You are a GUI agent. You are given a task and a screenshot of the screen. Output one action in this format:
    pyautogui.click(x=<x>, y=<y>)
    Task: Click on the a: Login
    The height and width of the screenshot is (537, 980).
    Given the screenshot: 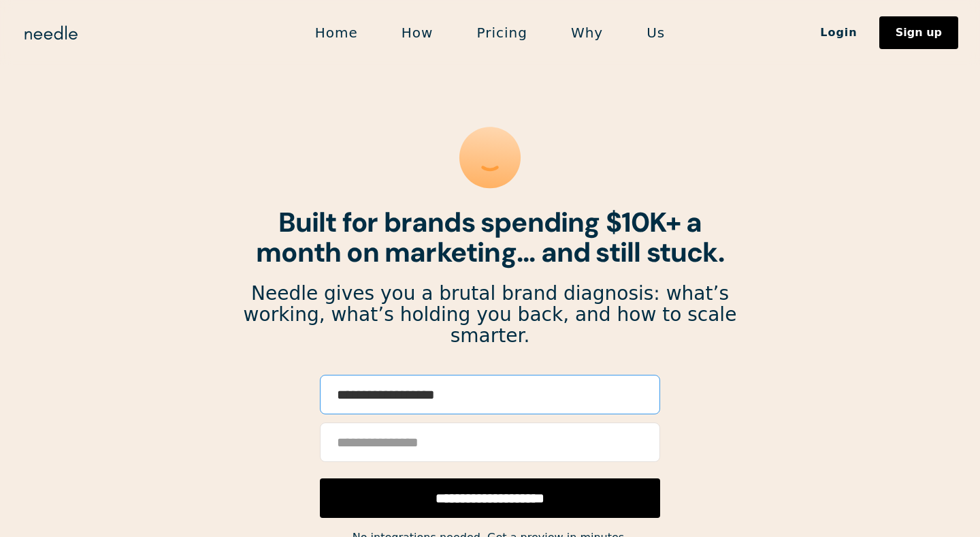 What is the action you would take?
    pyautogui.click(x=839, y=33)
    